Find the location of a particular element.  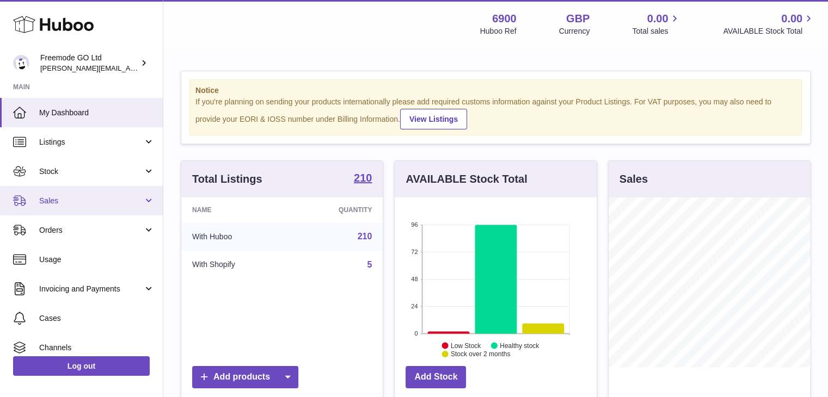

span: Total sales is located at coordinates (656, 31).